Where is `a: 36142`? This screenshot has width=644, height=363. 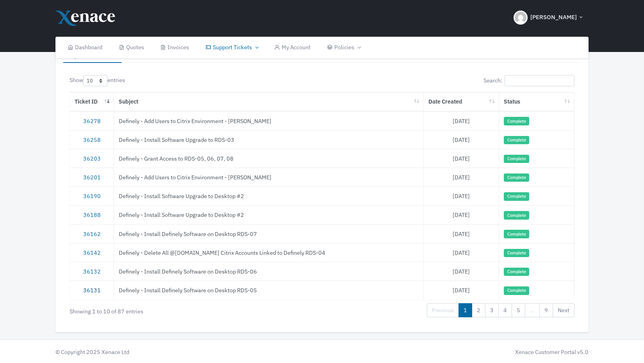 a: 36142 is located at coordinates (92, 253).